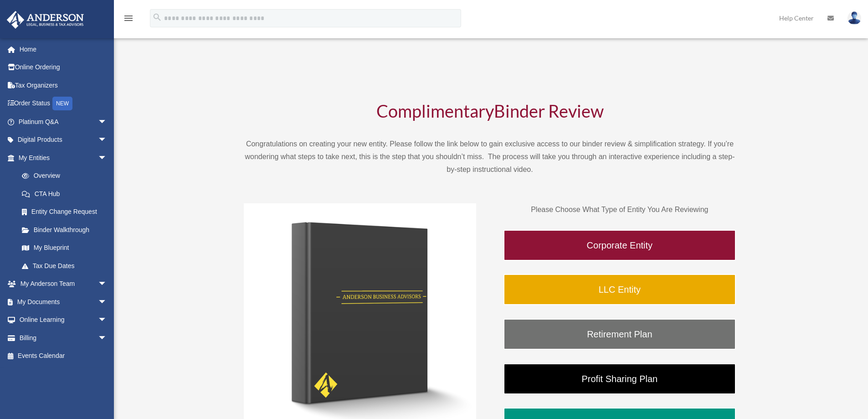  I want to click on a: Digital Productsarrow_drop_down, so click(63, 140).